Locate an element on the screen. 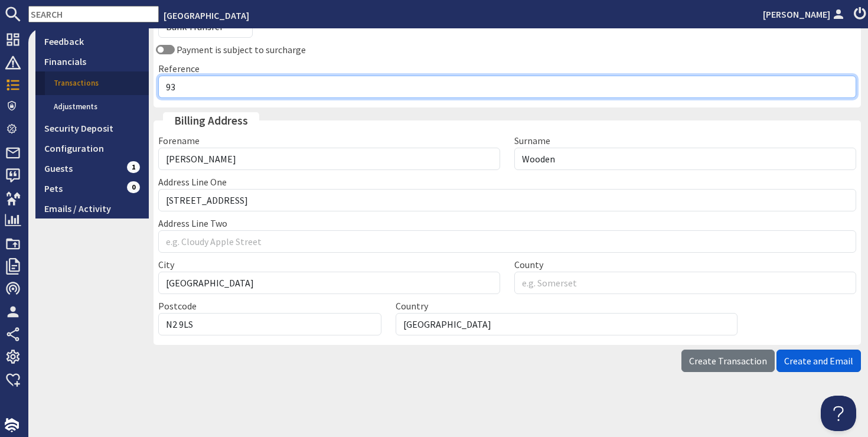  span: 1 is located at coordinates (133, 167).